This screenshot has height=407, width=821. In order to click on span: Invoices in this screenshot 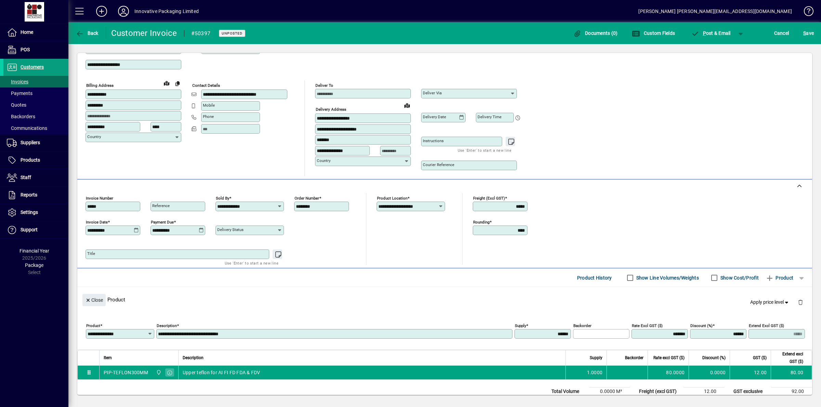, I will do `click(17, 82)`.